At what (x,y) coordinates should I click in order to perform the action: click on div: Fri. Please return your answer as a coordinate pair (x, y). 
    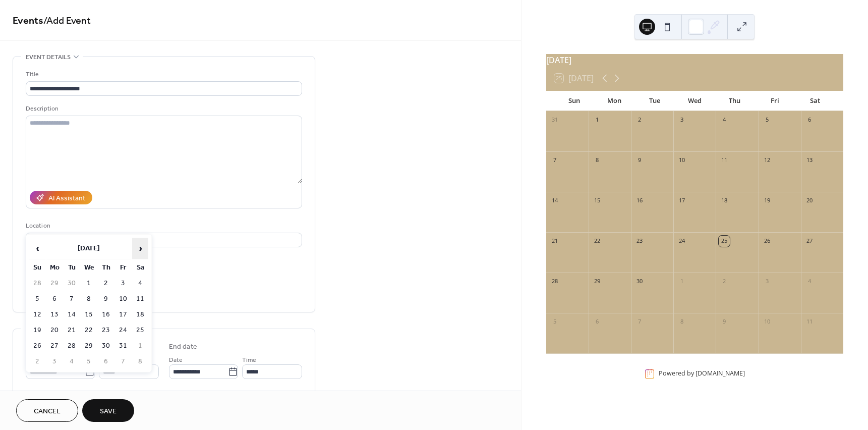
    Looking at the image, I should click on (775, 101).